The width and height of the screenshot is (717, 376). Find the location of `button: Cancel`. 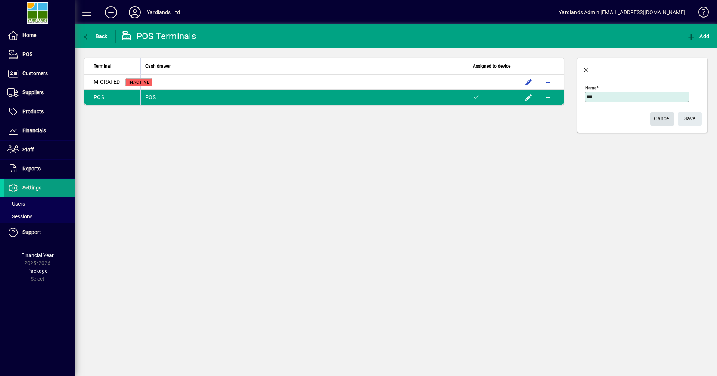

button: Cancel is located at coordinates (662, 119).